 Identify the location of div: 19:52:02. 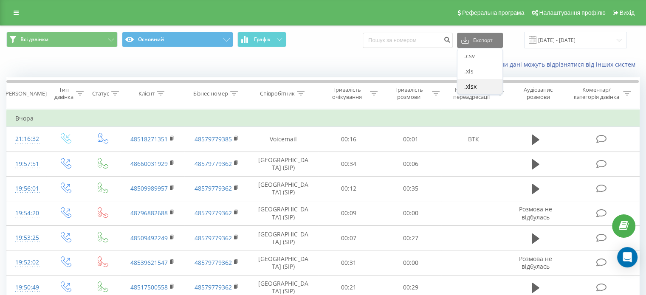
(26, 262).